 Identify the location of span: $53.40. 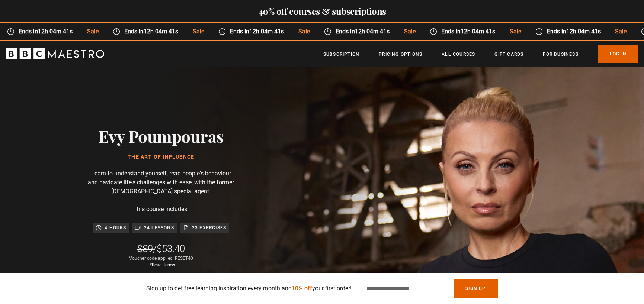
(171, 248).